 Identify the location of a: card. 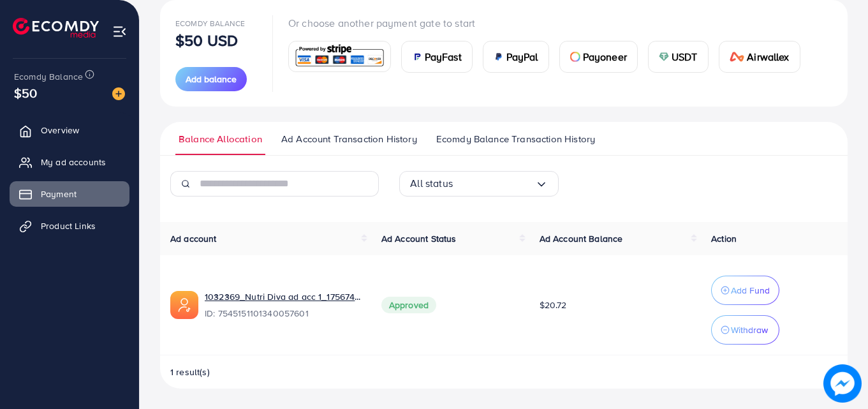
(339, 56).